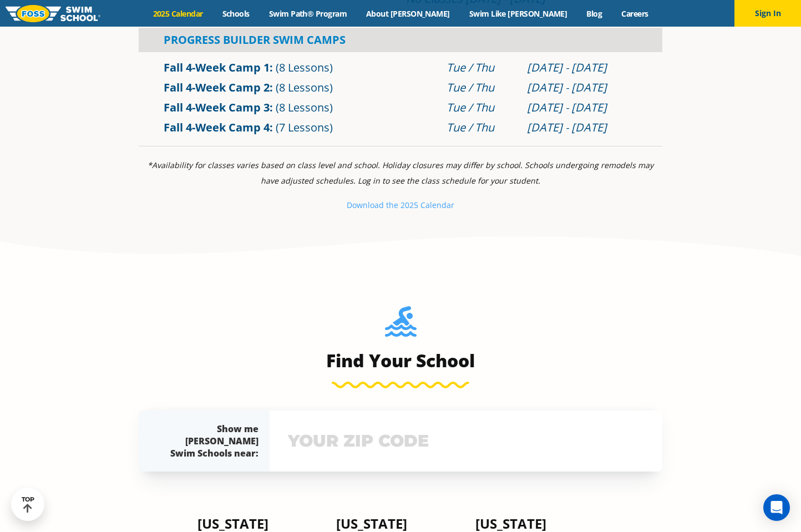 This screenshot has height=532, width=801. What do you see at coordinates (635, 13) in the screenshot?
I see `a: Careers` at bounding box center [635, 13].